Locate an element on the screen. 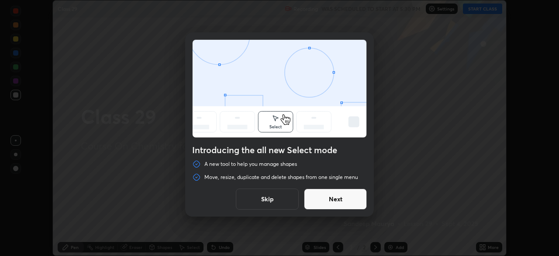 The width and height of the screenshot is (559, 256). button: Skip is located at coordinates (267, 199).